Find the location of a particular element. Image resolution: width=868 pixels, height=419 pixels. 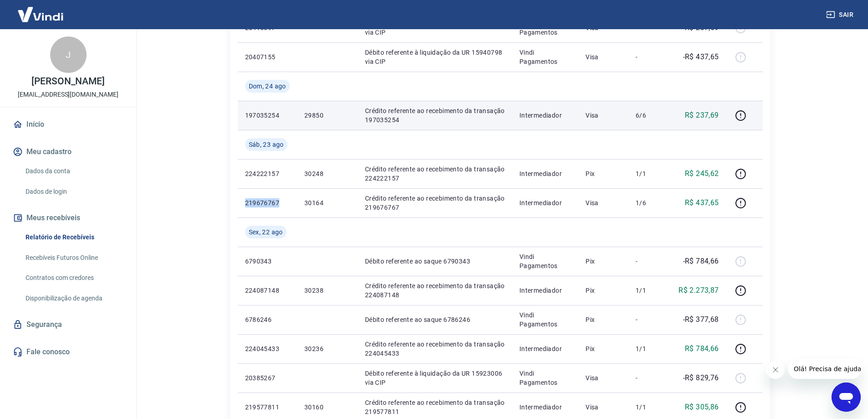

a: Relatório de Recebíveis is located at coordinates (73, 237).